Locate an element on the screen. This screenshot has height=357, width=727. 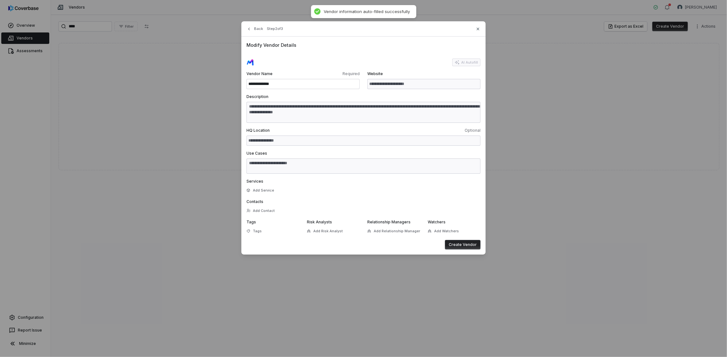
span: Risk Analysts is located at coordinates (319, 222).